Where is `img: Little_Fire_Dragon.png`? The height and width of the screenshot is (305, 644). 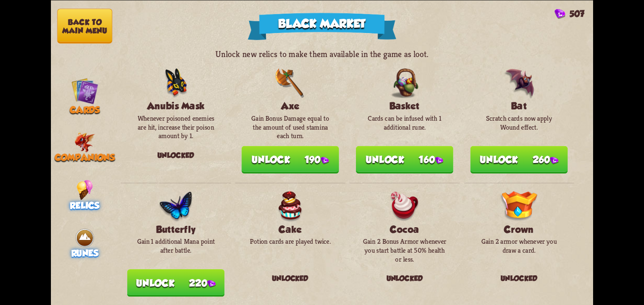 img: Little_Fire_Dragon.png is located at coordinates (85, 142).